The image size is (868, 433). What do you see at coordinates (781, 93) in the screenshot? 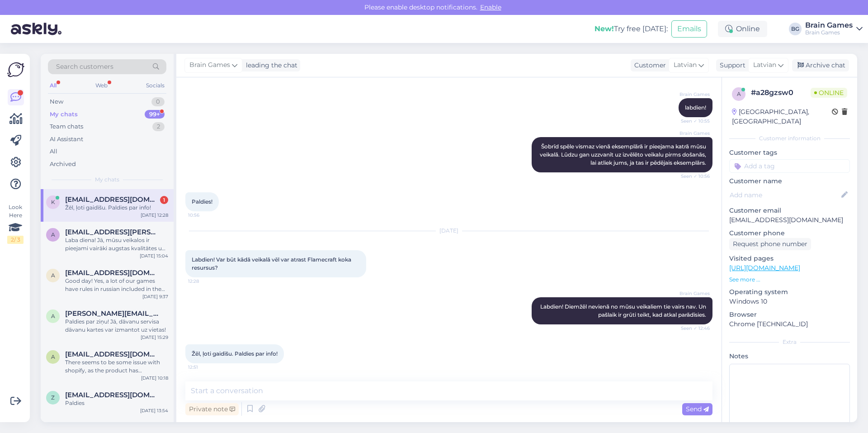
I see `div: # a28gzsw0` at bounding box center [781, 93].